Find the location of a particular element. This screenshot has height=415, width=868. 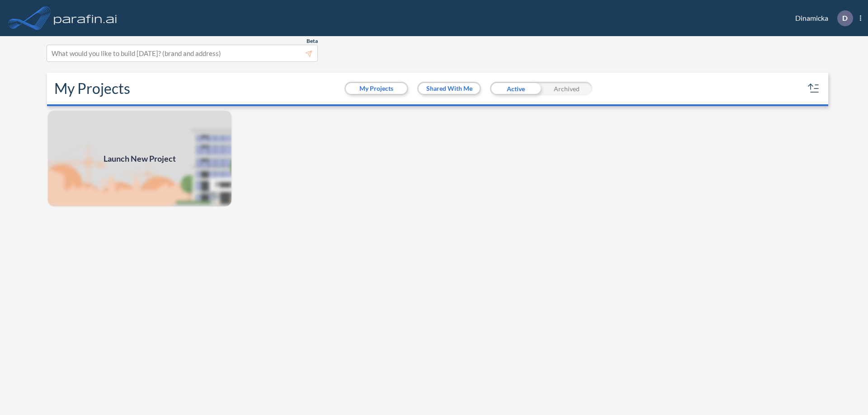

h2: My Projects is located at coordinates (93, 89).